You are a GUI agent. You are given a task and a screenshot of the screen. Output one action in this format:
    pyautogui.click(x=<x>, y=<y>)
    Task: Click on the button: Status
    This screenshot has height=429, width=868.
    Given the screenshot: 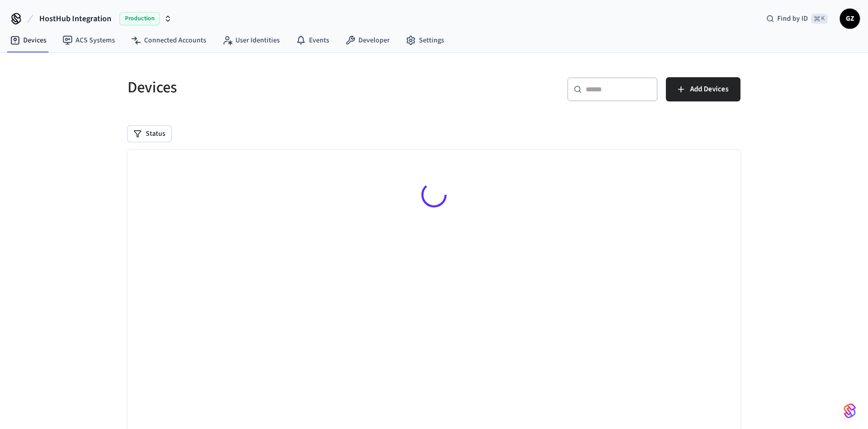 What is the action you would take?
    pyautogui.click(x=149, y=134)
    